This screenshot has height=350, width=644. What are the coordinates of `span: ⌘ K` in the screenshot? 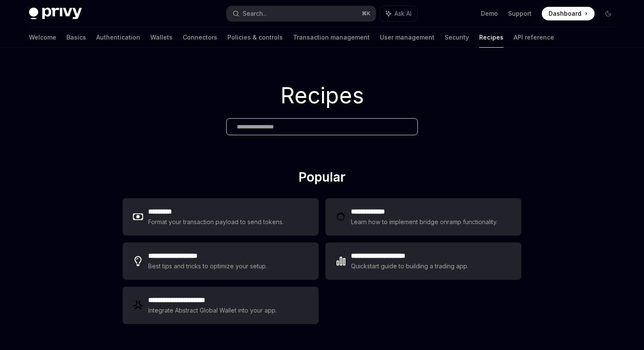 It's located at (366, 14).